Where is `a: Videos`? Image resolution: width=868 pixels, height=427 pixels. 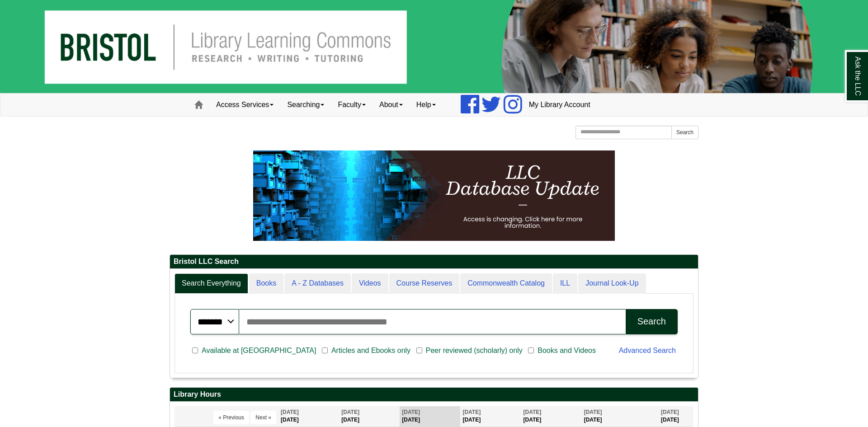 a: Videos is located at coordinates (370, 283).